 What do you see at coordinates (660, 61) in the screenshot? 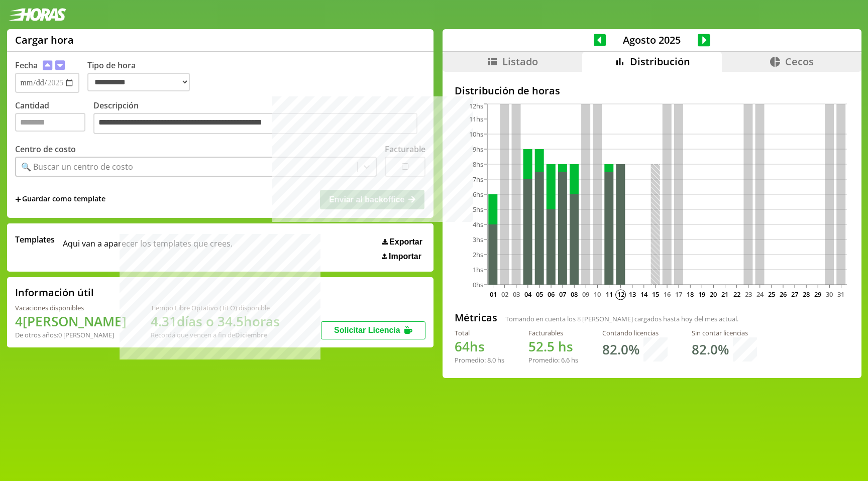
I see `span: Distribución` at bounding box center [660, 61].